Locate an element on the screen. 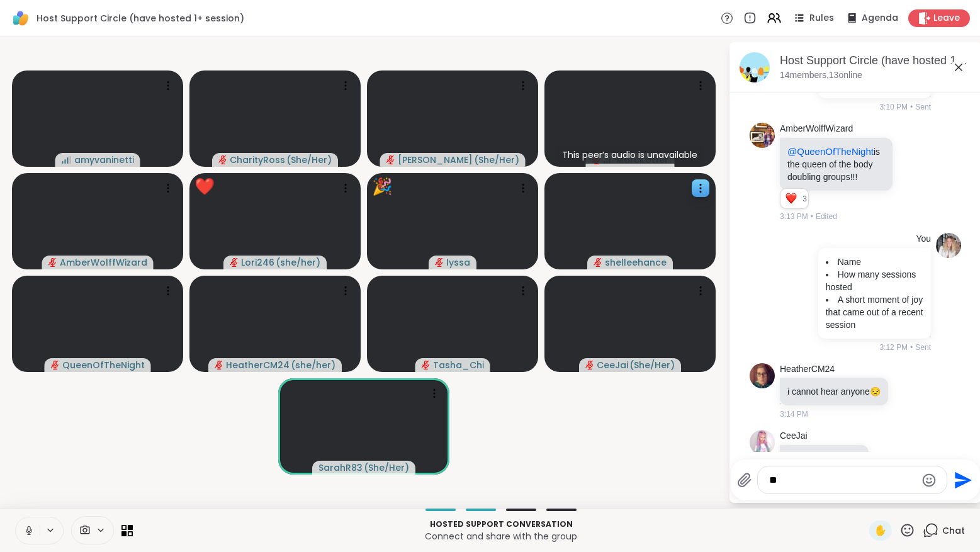 The height and width of the screenshot is (552, 980). span: AmberWolffWizard is located at coordinates (104, 262).